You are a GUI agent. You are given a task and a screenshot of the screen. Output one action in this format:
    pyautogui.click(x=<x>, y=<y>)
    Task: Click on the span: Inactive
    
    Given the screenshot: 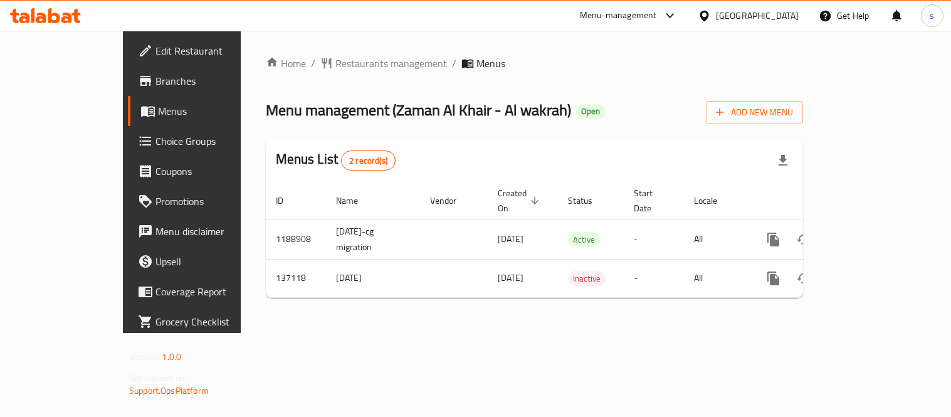 What is the action you would take?
    pyautogui.click(x=587, y=278)
    